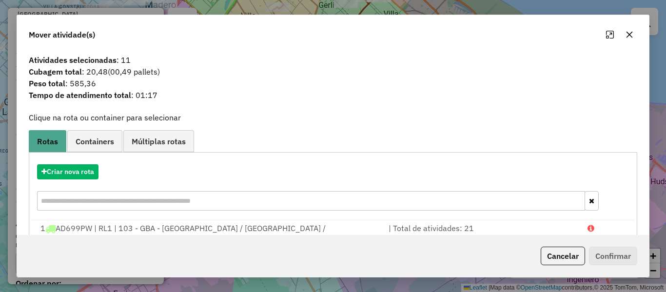 The height and width of the screenshot is (292, 666). What do you see at coordinates (68, 172) in the screenshot?
I see `button: Criar nova rota` at bounding box center [68, 172].